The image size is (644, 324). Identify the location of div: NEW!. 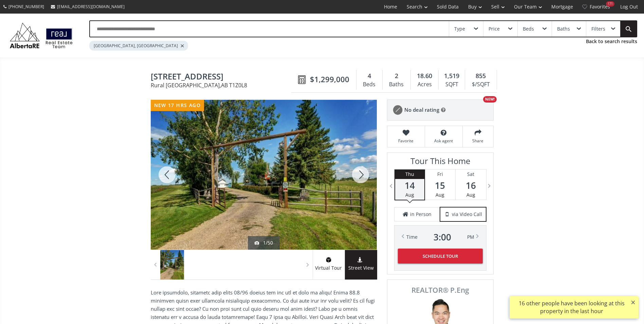
(490, 99).